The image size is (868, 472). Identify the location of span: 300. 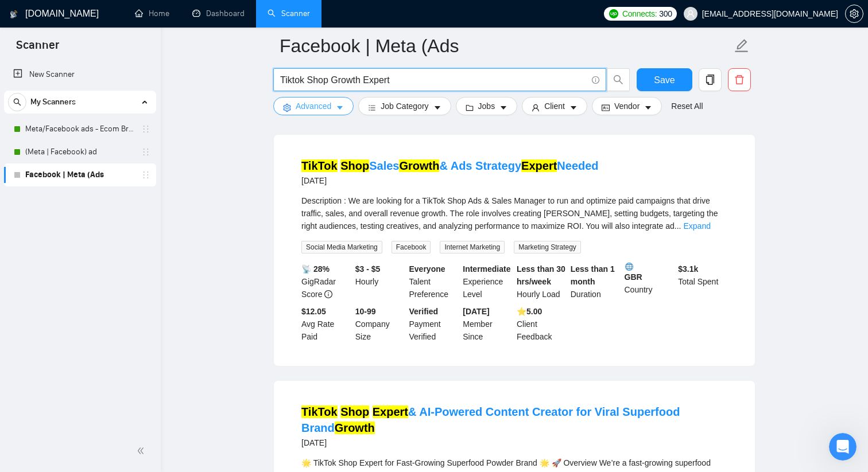
(665, 13).